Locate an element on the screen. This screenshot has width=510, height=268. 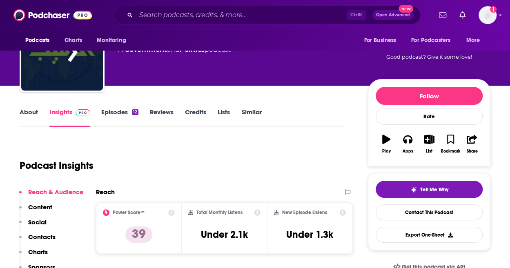
span: Tell Me Why is located at coordinates (434, 190).